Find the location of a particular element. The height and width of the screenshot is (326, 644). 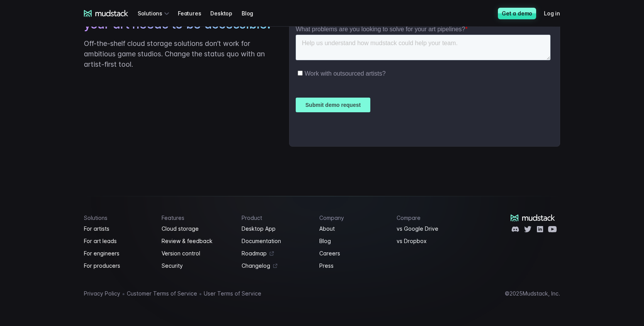

a: For engineers is located at coordinates (118, 254).